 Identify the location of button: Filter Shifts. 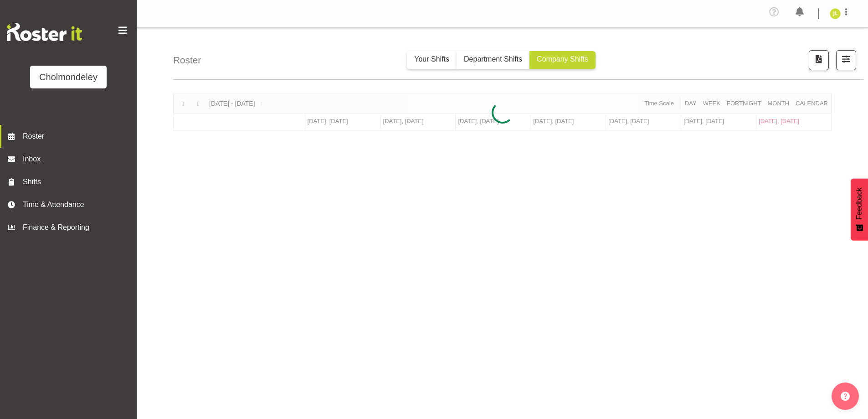
(846, 60).